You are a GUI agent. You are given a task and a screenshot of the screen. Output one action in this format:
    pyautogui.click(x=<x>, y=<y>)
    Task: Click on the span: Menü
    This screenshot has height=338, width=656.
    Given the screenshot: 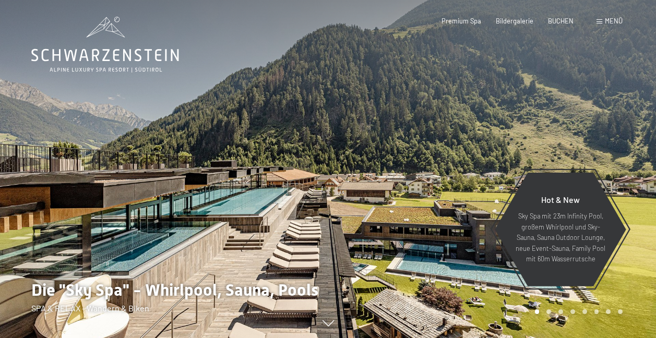 What is the action you would take?
    pyautogui.click(x=614, y=21)
    